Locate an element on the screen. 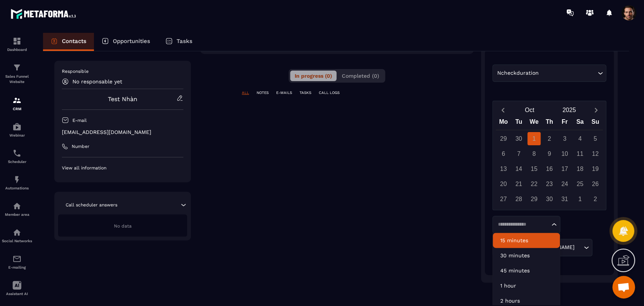  p: CALL LOGS is located at coordinates (329, 93).